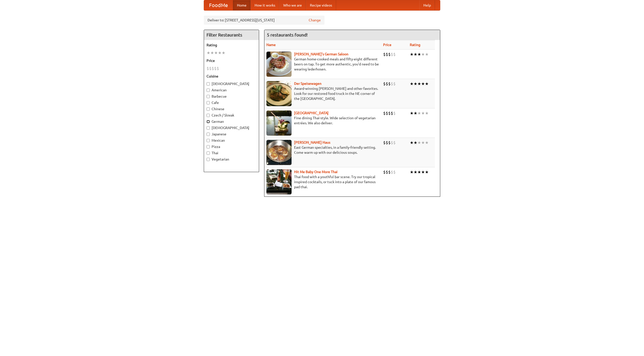 The image size is (644, 356). Describe the element at coordinates (208, 96) in the screenshot. I see `input: Barbecue` at that location.